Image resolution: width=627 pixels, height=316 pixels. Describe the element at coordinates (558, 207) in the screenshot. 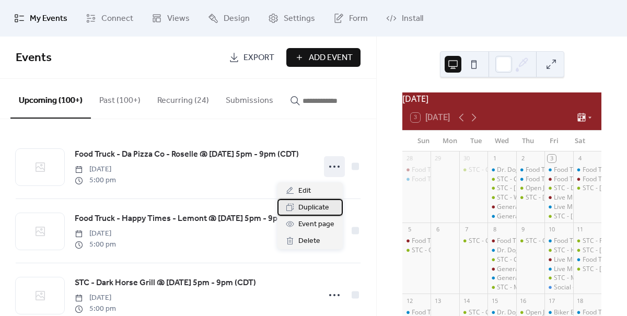

I see `div: Live Music - Ryan Cooper - Roselle @ Fri Oct 3, 2025 7pm - 10pm (CDT)` at that location.